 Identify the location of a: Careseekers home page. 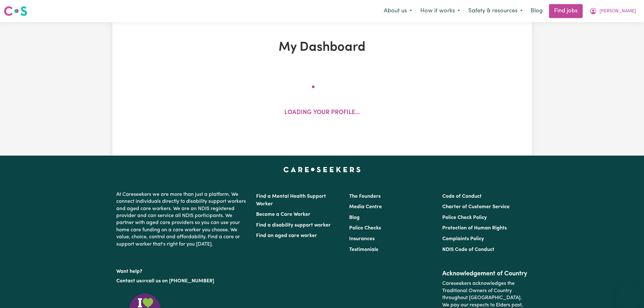
(322, 169).